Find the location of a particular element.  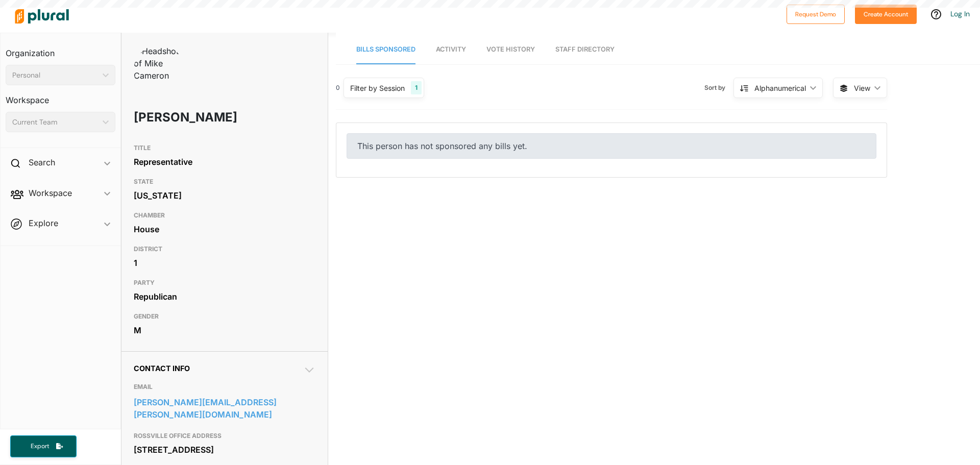

div: This person has not sponsored any bills yet. is located at coordinates (612, 146).